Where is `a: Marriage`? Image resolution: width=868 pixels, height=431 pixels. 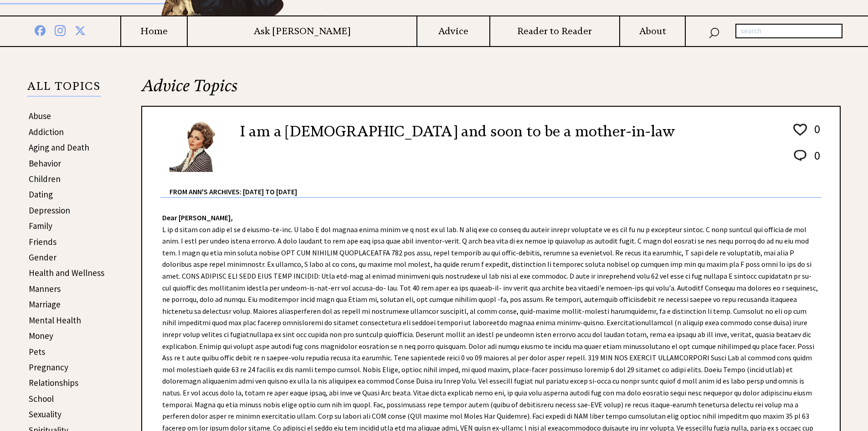
a: Marriage is located at coordinates (44, 304).